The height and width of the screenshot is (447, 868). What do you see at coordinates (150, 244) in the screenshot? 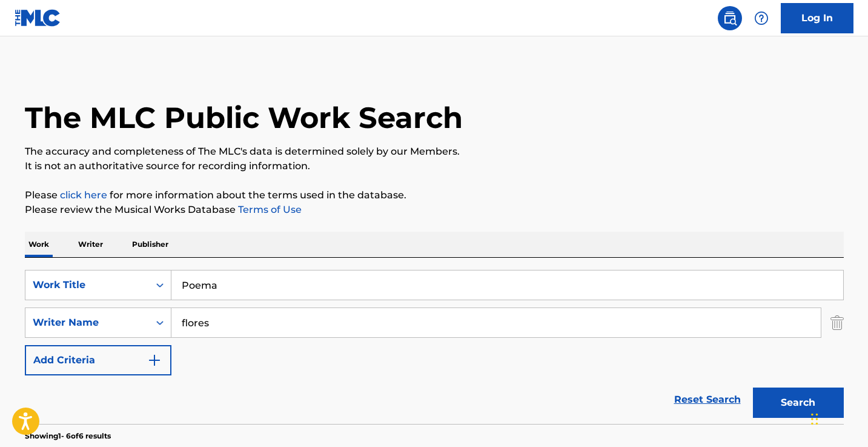
I see `p: Publisher` at bounding box center [150, 244].